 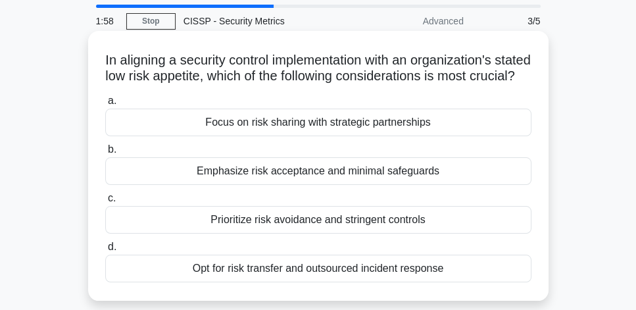 What do you see at coordinates (266, 21) in the screenshot?
I see `div: CISSP - Security Metrics` at bounding box center [266, 21].